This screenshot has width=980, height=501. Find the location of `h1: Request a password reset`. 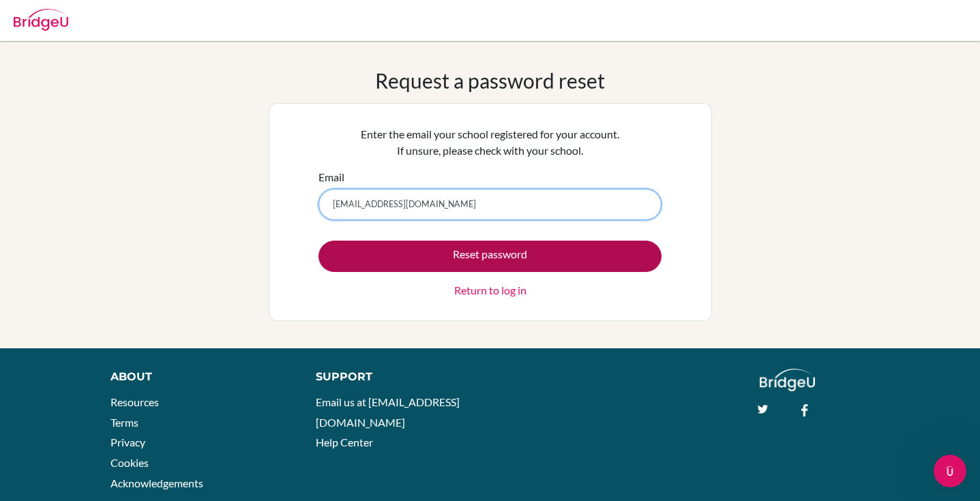

h1: Request a password reset is located at coordinates (489, 81).